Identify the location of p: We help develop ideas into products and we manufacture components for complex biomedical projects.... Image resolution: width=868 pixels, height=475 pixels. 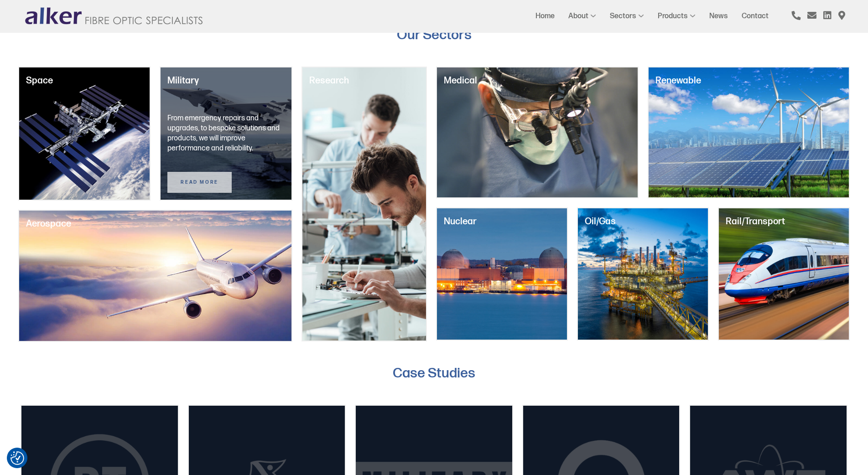
(537, 132).